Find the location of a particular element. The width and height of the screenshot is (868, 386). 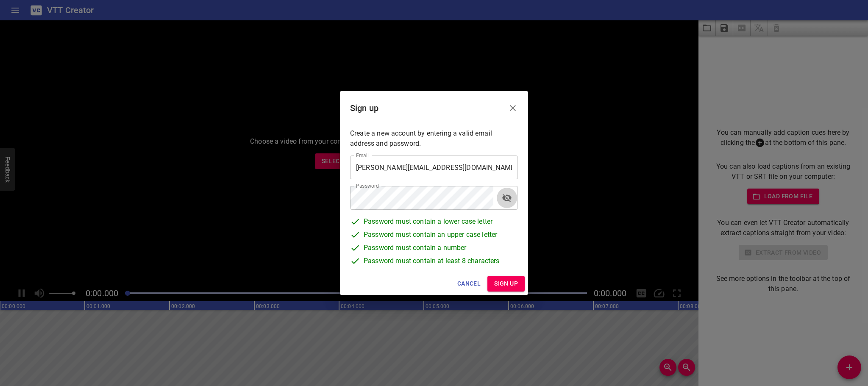

h6: Sign up is located at coordinates (364, 108).